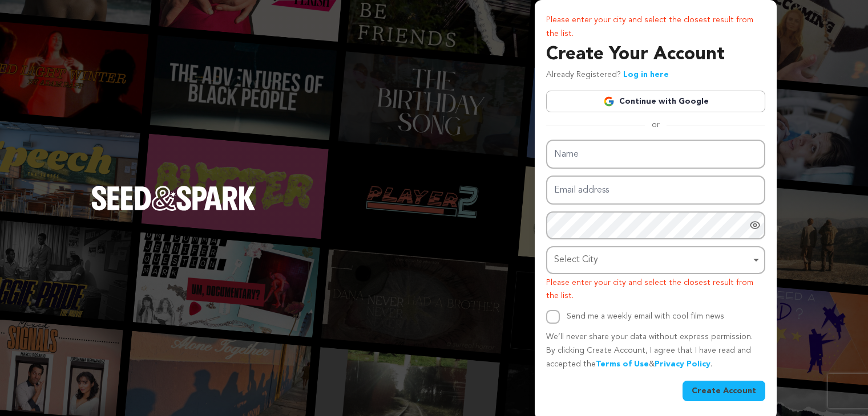 The image size is (868, 416). Describe the element at coordinates (623, 364) in the screenshot. I see `a: Terms of Use` at that location.